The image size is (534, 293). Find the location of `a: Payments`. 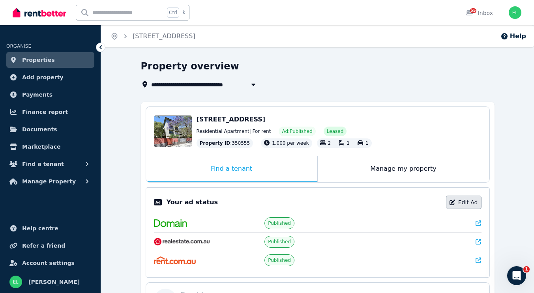

a: Payments is located at coordinates (50, 95).